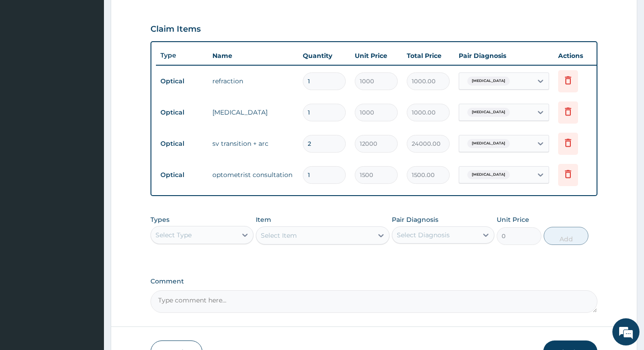  I want to click on label: Unit Price, so click(513, 219).